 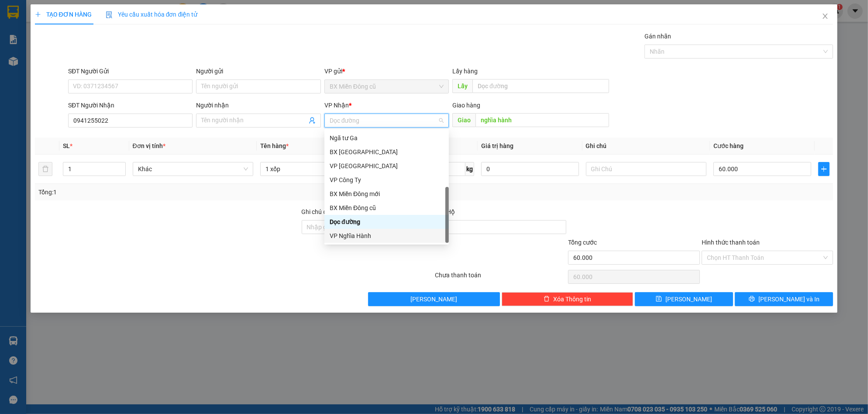 I want to click on span: Tổng cước, so click(x=583, y=242).